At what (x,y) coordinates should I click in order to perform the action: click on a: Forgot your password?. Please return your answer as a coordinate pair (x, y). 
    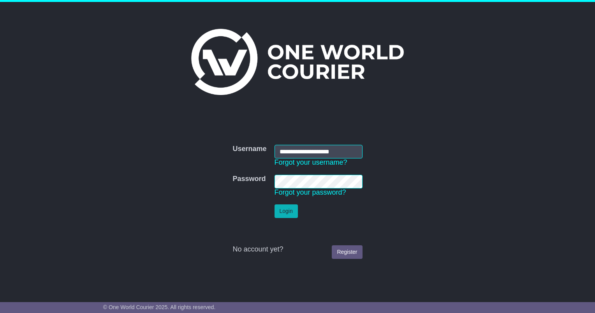
    Looking at the image, I should click on (310, 192).